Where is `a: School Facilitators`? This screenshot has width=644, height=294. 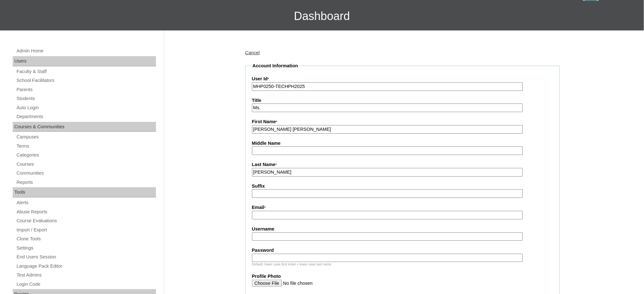 a: School Facilitators is located at coordinates (86, 81).